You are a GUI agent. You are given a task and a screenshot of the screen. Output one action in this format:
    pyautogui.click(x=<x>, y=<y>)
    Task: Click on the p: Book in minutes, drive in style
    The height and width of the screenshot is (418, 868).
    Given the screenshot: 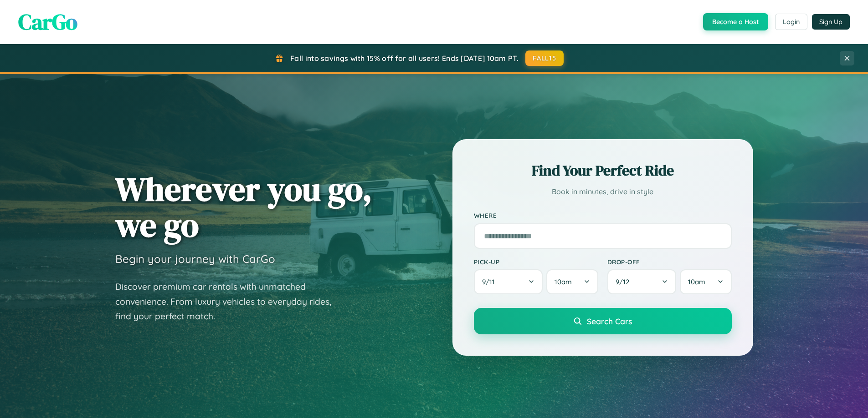 What is the action you would take?
    pyautogui.click(x=603, y=191)
    